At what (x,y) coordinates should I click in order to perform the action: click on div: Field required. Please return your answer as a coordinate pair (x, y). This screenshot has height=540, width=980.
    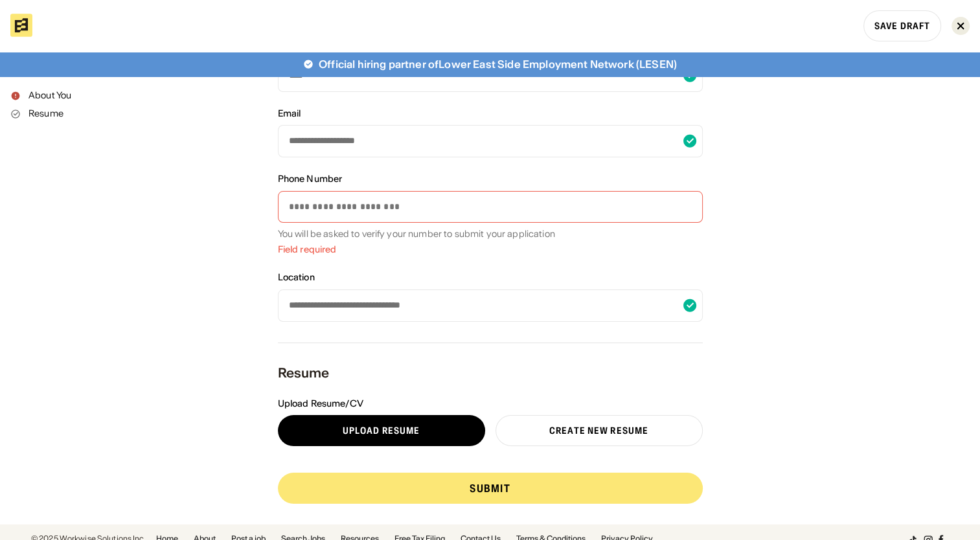
    Looking at the image, I should click on (490, 250).